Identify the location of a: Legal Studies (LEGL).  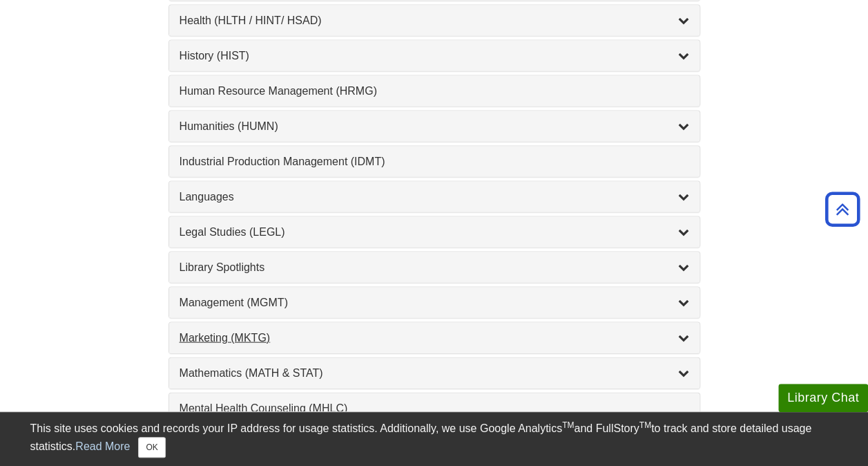
(434, 231).